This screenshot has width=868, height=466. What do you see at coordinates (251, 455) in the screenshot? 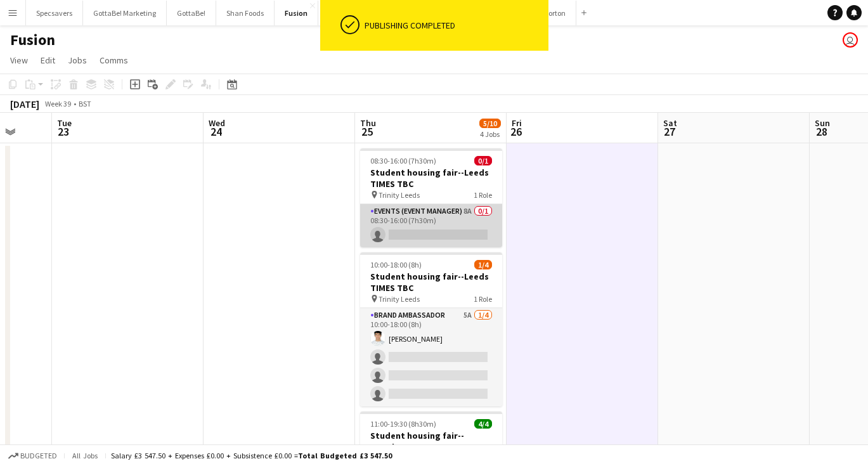
I see `div: Salary £3 547.50 + Expenses £0.00 + Subsistence £0.00 =` at bounding box center [251, 455].